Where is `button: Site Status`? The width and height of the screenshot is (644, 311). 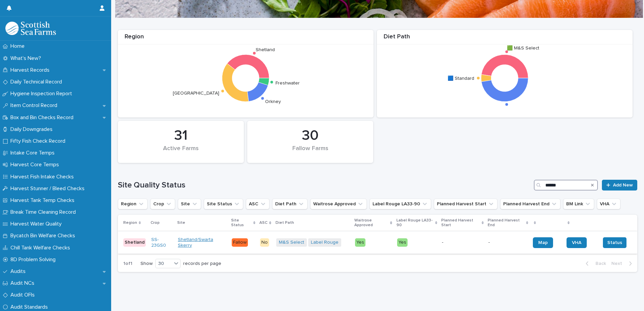 button: Site Status is located at coordinates (224, 204).